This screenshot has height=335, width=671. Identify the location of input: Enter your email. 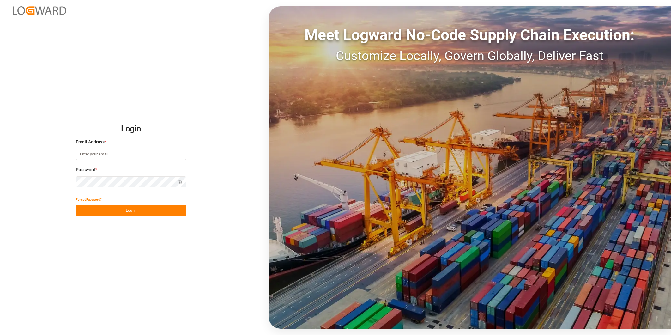
(131, 154).